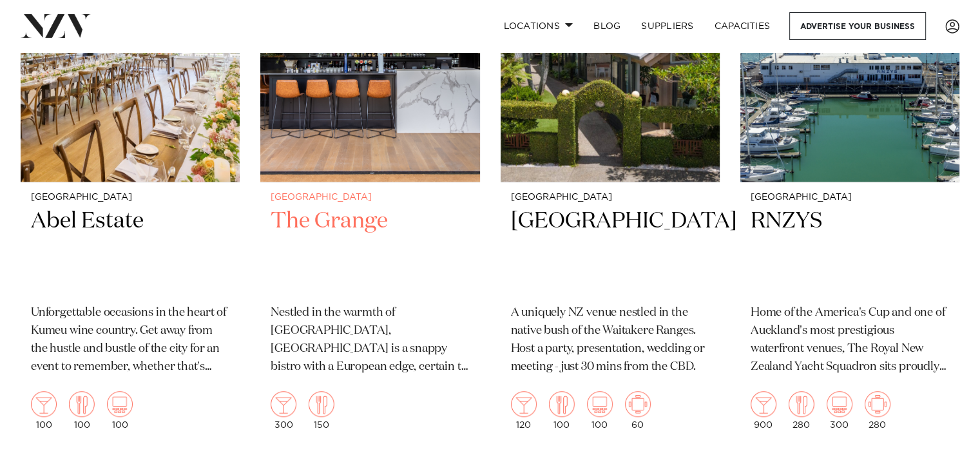  I want to click on img: nzv-logo.png, so click(56, 26).